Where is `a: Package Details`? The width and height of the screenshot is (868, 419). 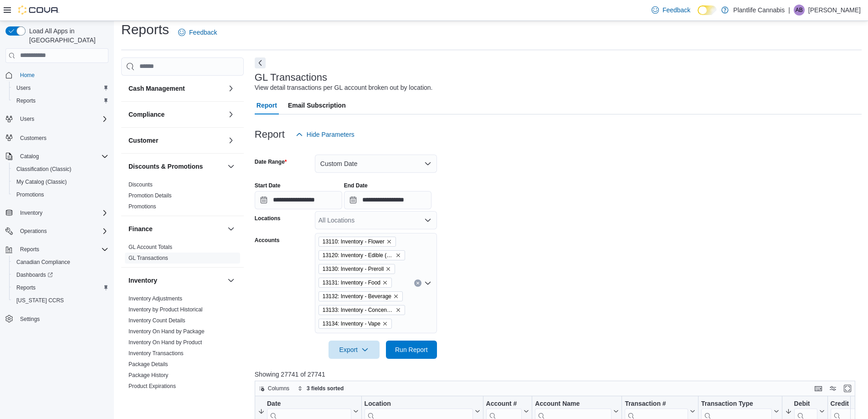 a: Package Details is located at coordinates (148, 364).